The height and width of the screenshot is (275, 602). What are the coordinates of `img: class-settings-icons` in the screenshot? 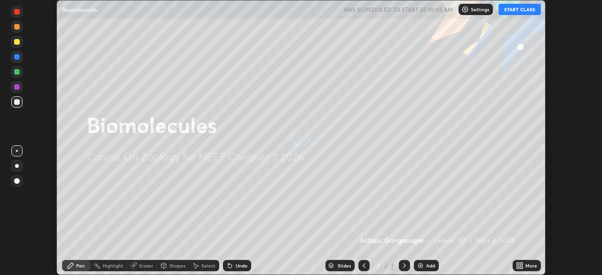 It's located at (465, 9).